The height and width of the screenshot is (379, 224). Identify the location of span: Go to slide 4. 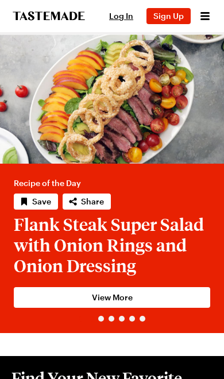
(122, 318).